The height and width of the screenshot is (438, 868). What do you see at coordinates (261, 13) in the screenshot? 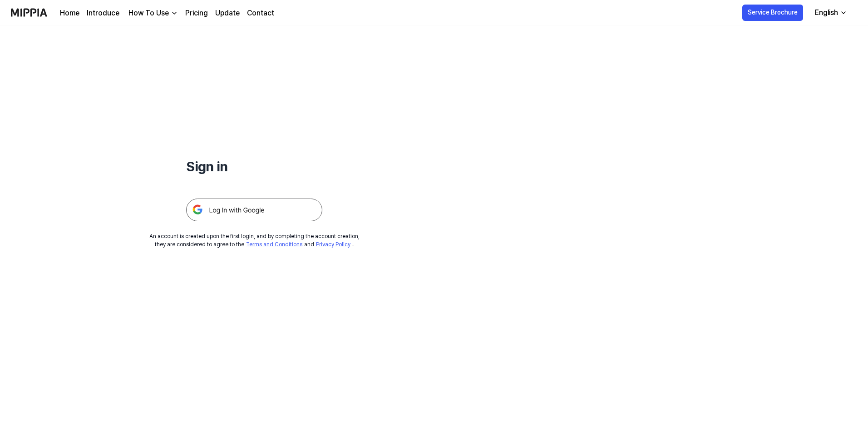
I see `a: Contact` at bounding box center [261, 13].